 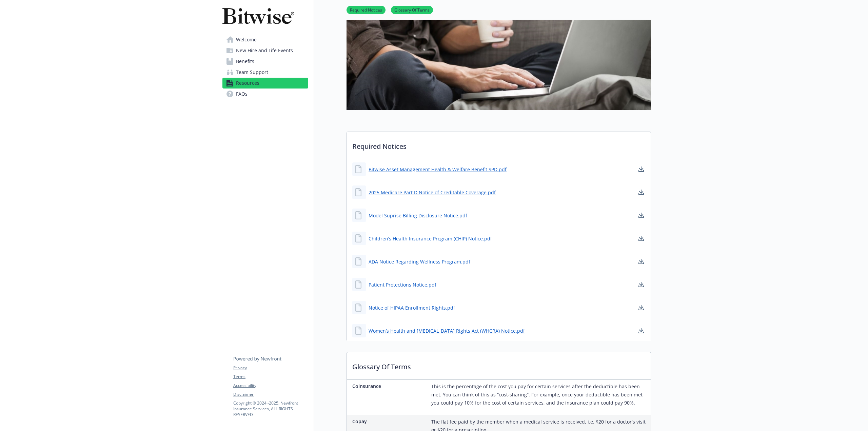 I want to click on a: Patient Protections Notice.pdf, so click(x=403, y=284).